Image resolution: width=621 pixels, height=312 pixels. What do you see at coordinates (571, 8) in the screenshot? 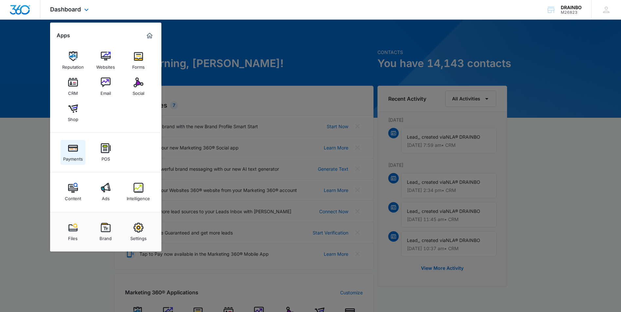
I see `div: account name` at bounding box center [571, 8].